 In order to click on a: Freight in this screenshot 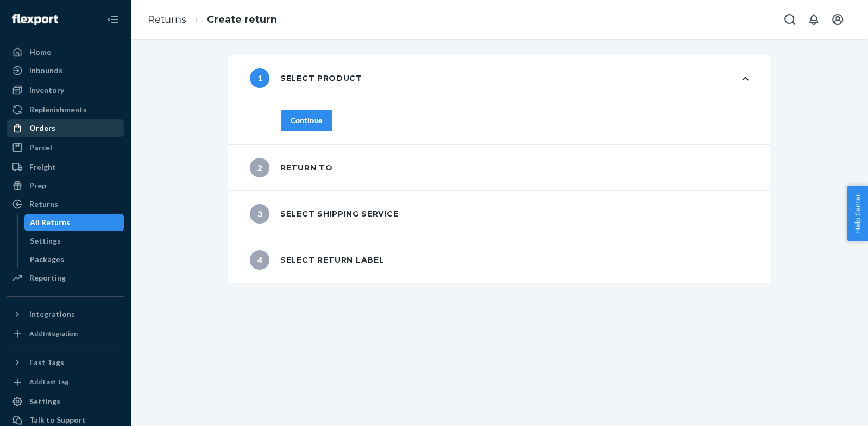, I will do `click(65, 167)`.